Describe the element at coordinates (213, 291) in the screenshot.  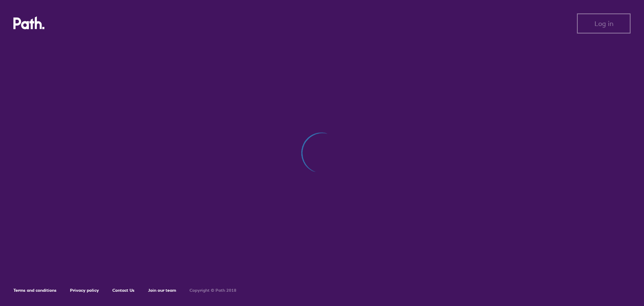
I see `h6: Copyright © Path 2018` at that location.